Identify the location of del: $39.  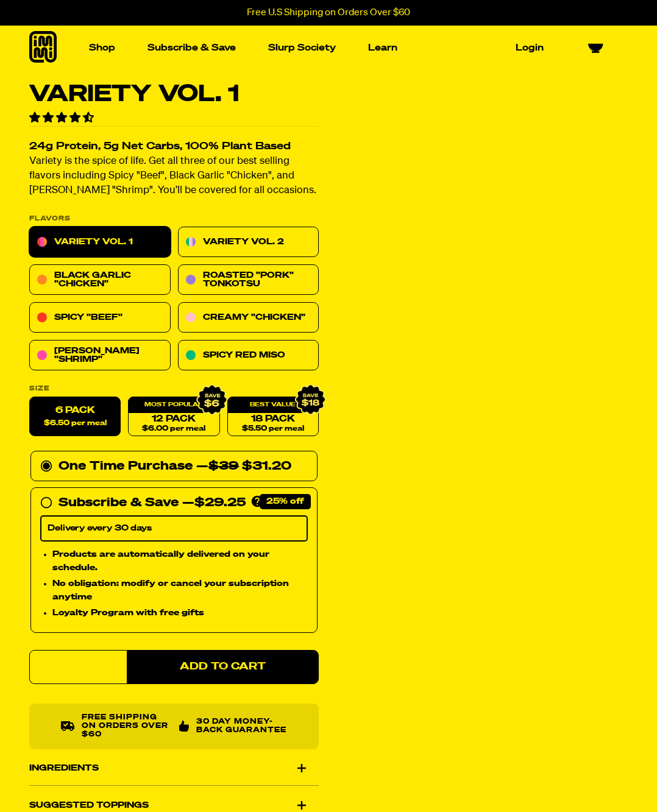
(224, 467).